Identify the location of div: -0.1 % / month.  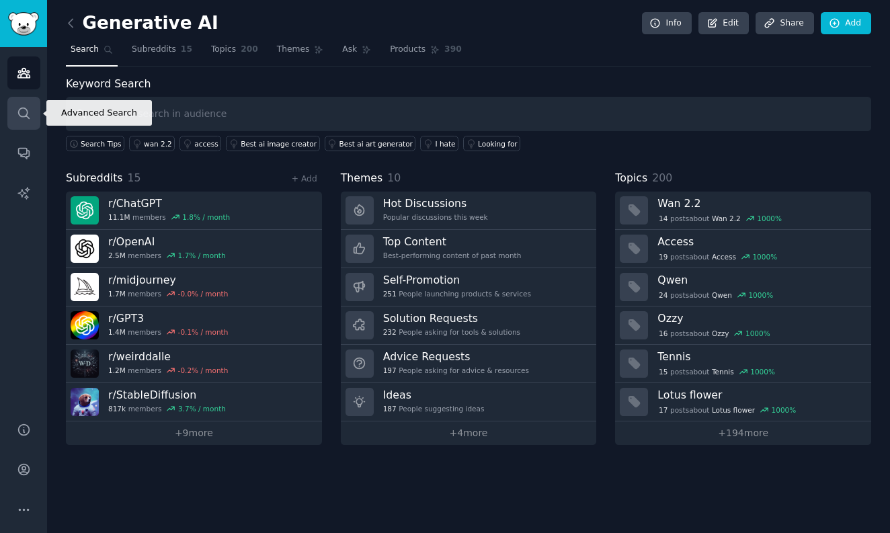
(203, 332).